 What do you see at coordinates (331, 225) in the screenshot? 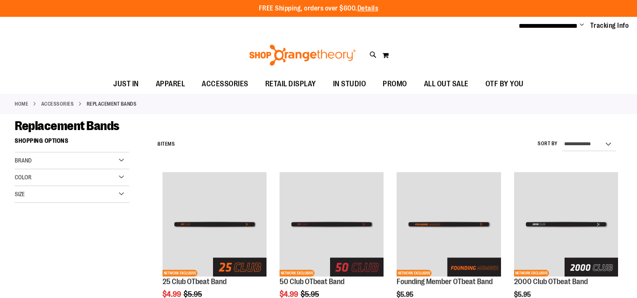
I see `a: Main View of 2024 50 Club OTBeat BandNETWORK EXCLUSIVE` at bounding box center [331, 225].